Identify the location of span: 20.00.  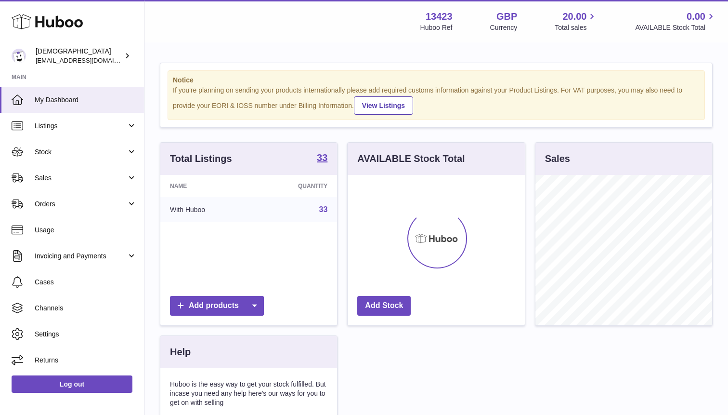
(575, 16).